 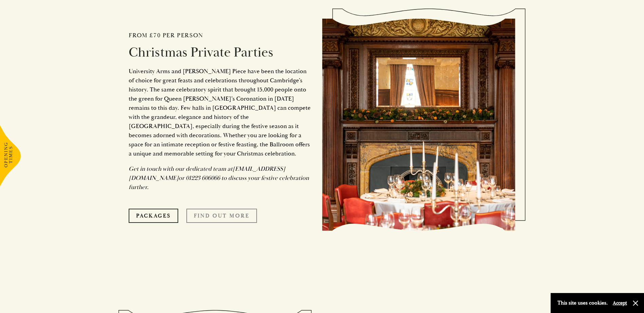 I want to click on h2: From £70 per person, so click(x=220, y=36).